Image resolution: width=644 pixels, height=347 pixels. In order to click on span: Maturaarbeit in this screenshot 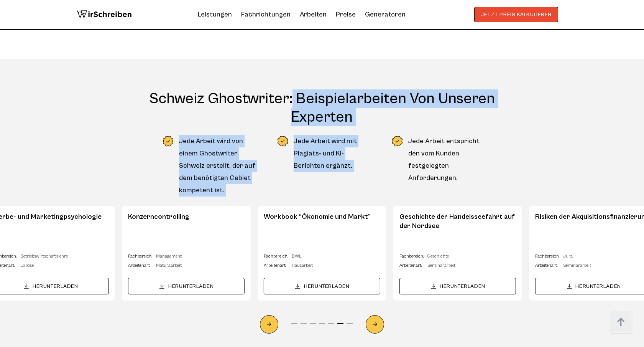, I will do `click(186, 266)`.